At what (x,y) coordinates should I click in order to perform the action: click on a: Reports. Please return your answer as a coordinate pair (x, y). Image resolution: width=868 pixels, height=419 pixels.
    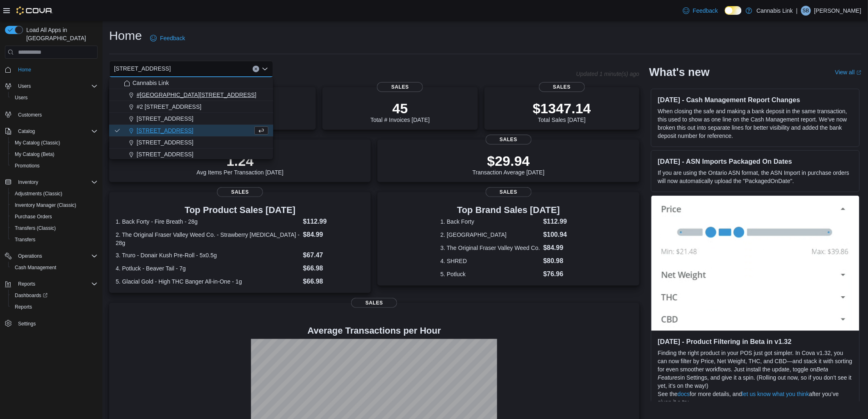
    Looking at the image, I should click on (23, 307).